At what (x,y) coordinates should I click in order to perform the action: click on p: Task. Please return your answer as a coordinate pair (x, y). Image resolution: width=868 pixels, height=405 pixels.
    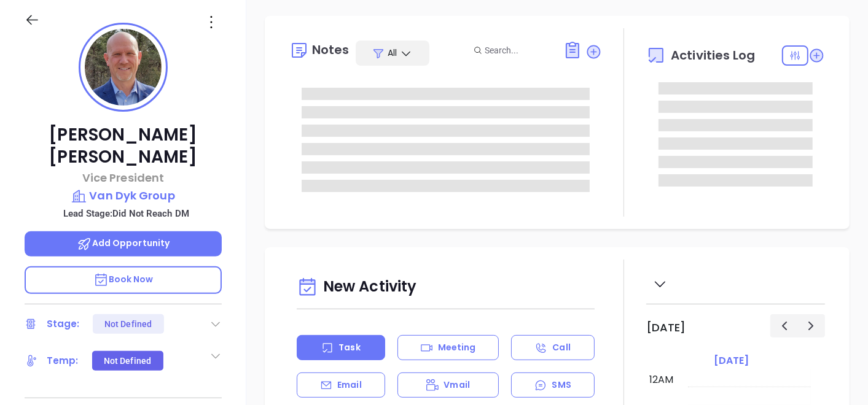
    Looking at the image, I should click on (349, 348).